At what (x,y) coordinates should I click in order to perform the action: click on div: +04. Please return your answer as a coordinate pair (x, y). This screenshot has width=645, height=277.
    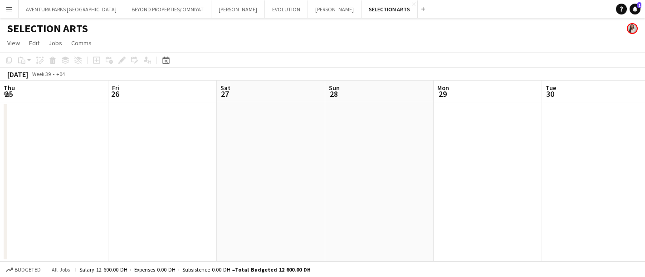
    Looking at the image, I should click on (60, 74).